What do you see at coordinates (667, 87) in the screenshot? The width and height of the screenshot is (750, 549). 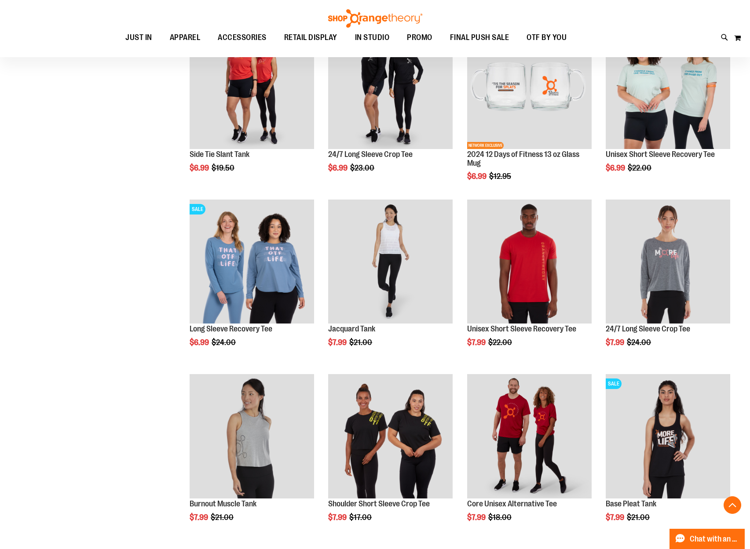 I see `img: Main of 2024 AUGUST Unisex Short Sleeve Recovery Tee` at bounding box center [667, 87].